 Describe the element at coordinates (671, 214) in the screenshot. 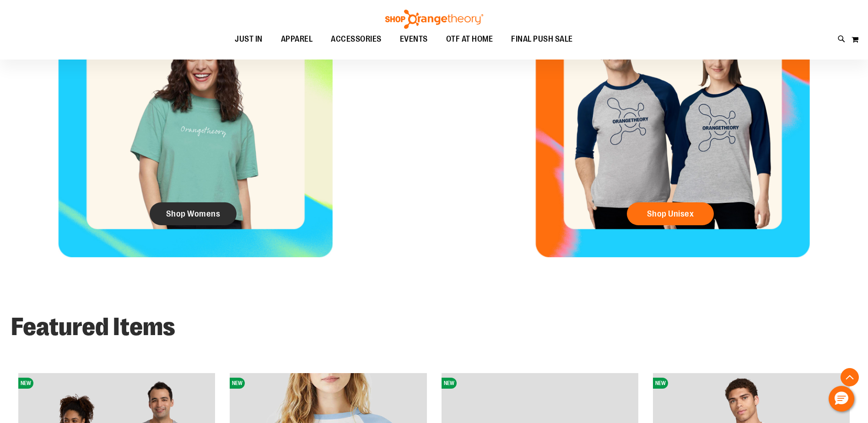

I see `span: Shop Unisex` at that location.